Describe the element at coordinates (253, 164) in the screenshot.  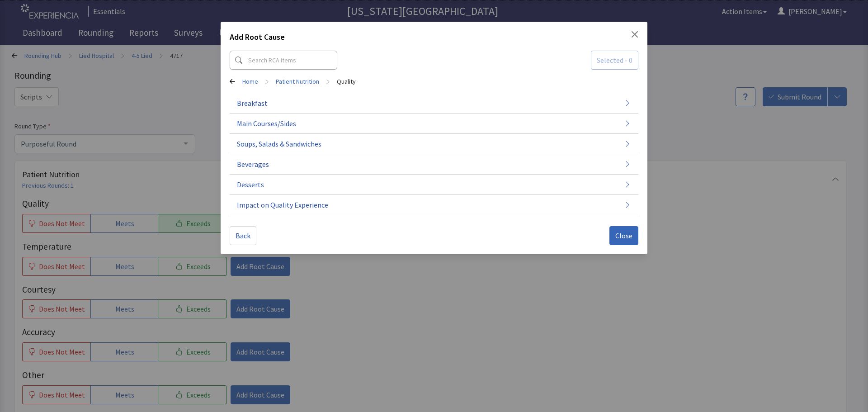
I see `span: Beverages` at that location.